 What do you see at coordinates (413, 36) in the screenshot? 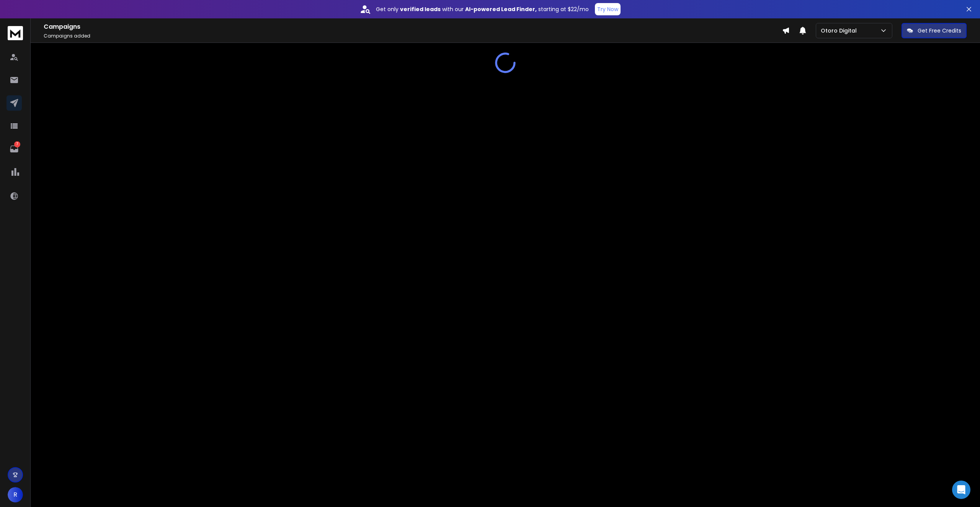
I see `p: Campaigns added` at bounding box center [413, 36].